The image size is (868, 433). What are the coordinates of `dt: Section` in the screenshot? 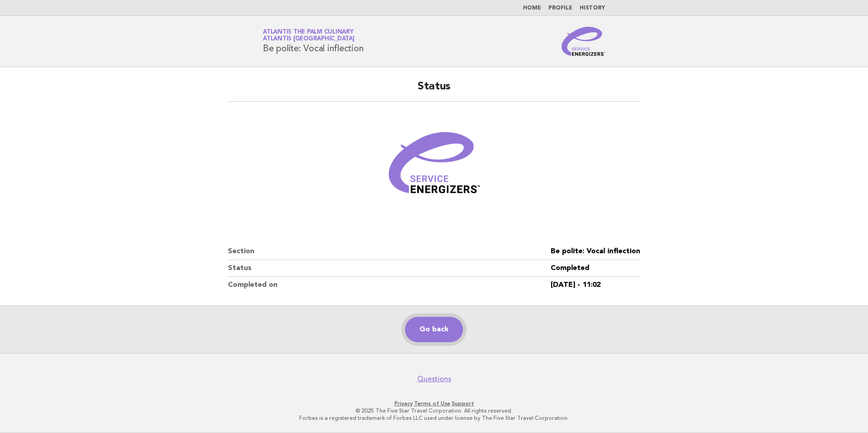 It's located at (389, 252).